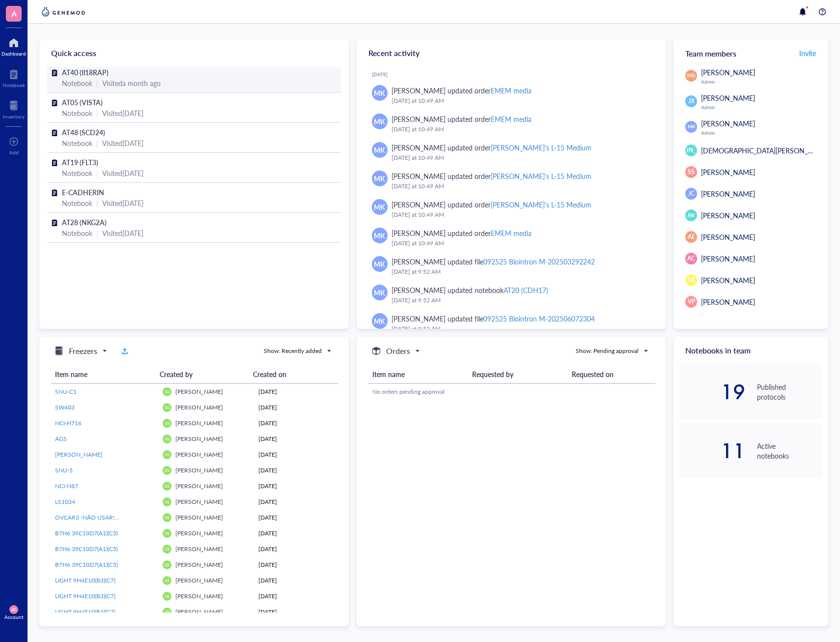 The width and height of the screenshot is (840, 642). What do you see at coordinates (398, 351) in the screenshot?
I see `h5: Orders` at bounding box center [398, 351].